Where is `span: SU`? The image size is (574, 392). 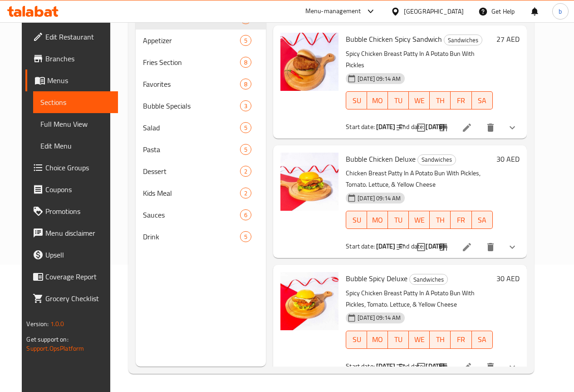
span: SU is located at coordinates (357, 220).